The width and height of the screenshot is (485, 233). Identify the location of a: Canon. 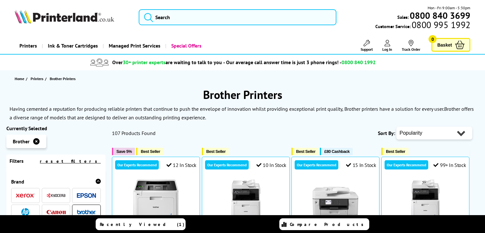
(56, 212).